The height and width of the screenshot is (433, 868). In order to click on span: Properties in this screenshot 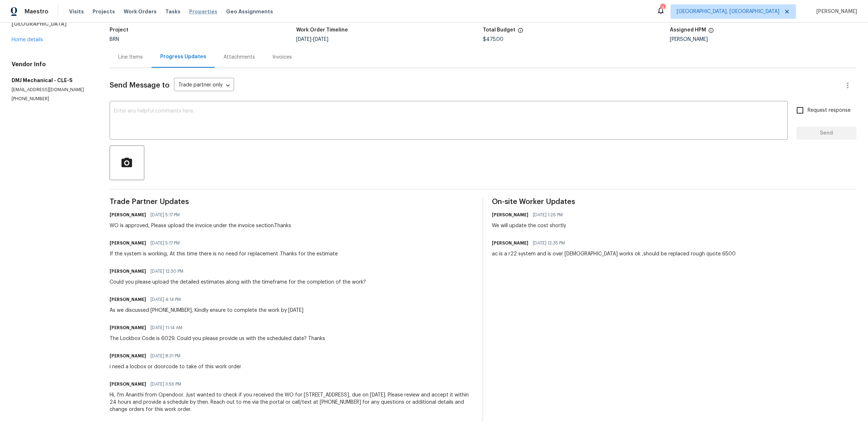, I will do `click(203, 12)`.